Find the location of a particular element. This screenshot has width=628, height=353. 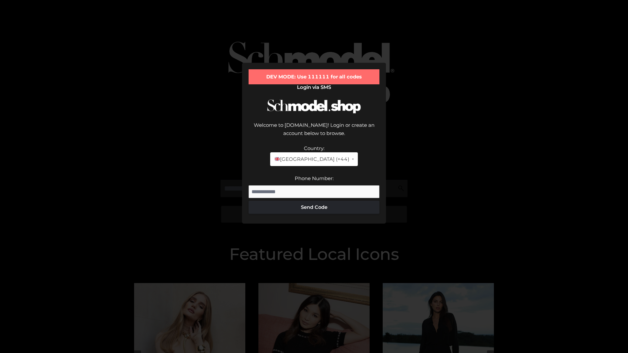

button: Send Code is located at coordinates (314, 207).